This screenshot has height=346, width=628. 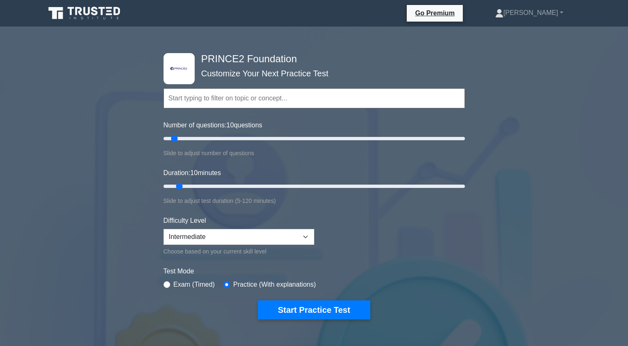 What do you see at coordinates (435, 13) in the screenshot?
I see `a: Go Premium` at bounding box center [435, 13].